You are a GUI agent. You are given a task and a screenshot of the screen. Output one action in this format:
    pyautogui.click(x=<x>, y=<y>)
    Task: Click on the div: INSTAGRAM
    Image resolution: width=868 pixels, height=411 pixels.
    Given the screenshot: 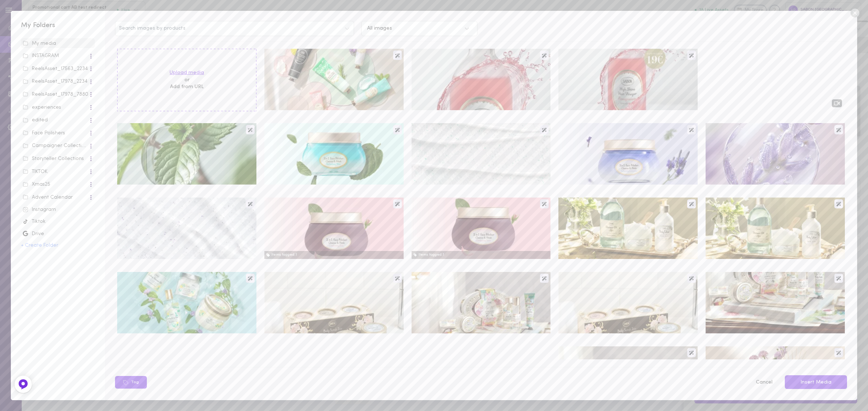 What is the action you would take?
    pyautogui.click(x=56, y=56)
    